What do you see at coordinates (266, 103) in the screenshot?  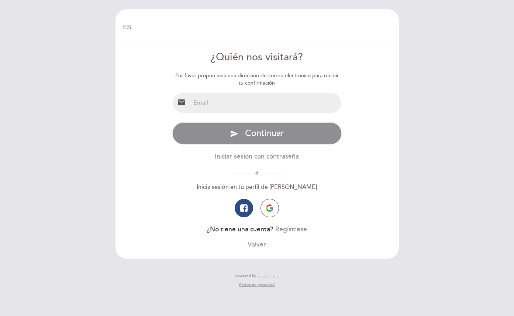 I see `input: Email` at bounding box center [266, 103].